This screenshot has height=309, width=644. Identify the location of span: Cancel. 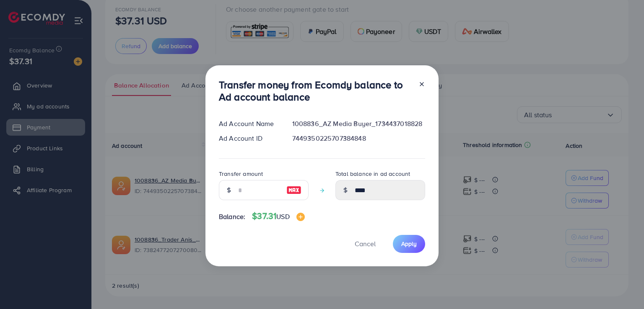
(365, 244).